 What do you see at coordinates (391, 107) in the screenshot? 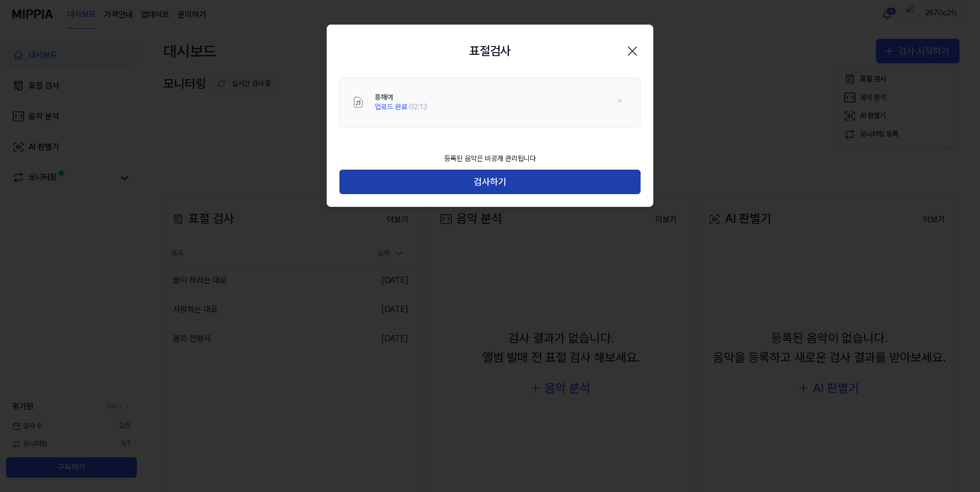
I see `span: 업로드 완료` at bounding box center [391, 107].